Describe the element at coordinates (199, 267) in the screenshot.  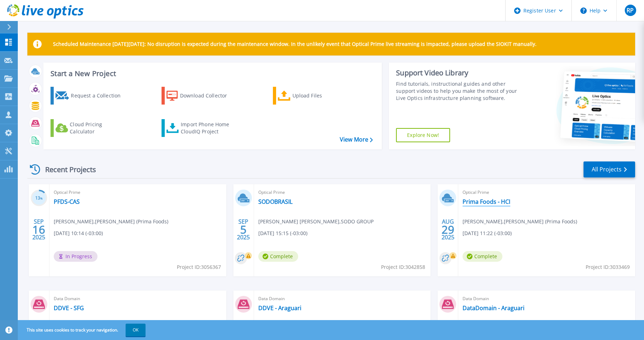
I see `span: Project ID: 3056367` at that location.